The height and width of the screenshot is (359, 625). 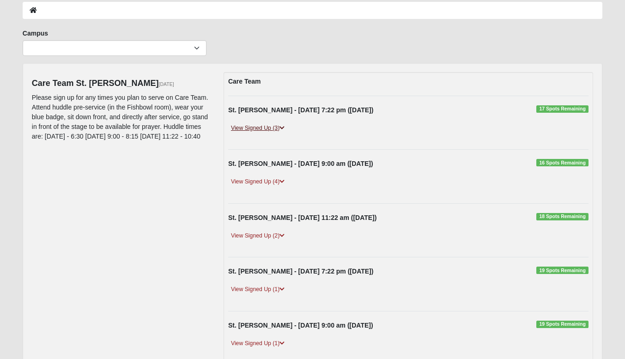 I want to click on a: View Signed Up (2), so click(x=258, y=235).